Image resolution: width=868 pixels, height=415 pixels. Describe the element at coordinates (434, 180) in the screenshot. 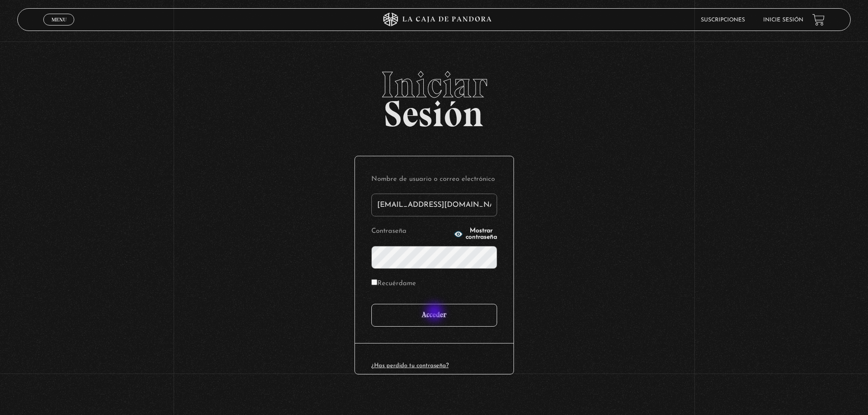

I see `label: Nombre de usuario o correo electrónico` at that location.